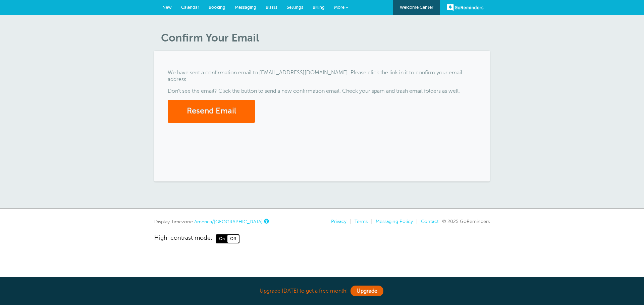  What do you see at coordinates (322, 91) in the screenshot?
I see `p: Don't see the email? Click the button to send a new confirmation email. Check your spam and trash...` at bounding box center [322, 91].